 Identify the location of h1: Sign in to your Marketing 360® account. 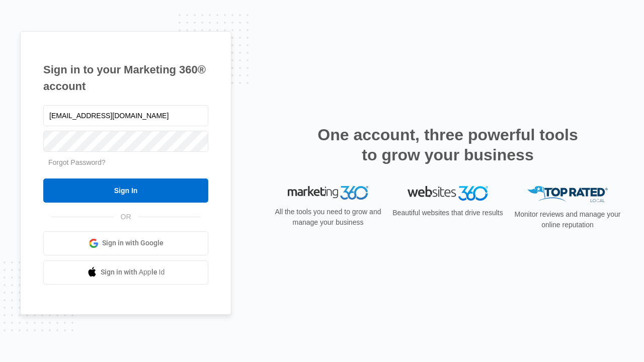
(126, 78).